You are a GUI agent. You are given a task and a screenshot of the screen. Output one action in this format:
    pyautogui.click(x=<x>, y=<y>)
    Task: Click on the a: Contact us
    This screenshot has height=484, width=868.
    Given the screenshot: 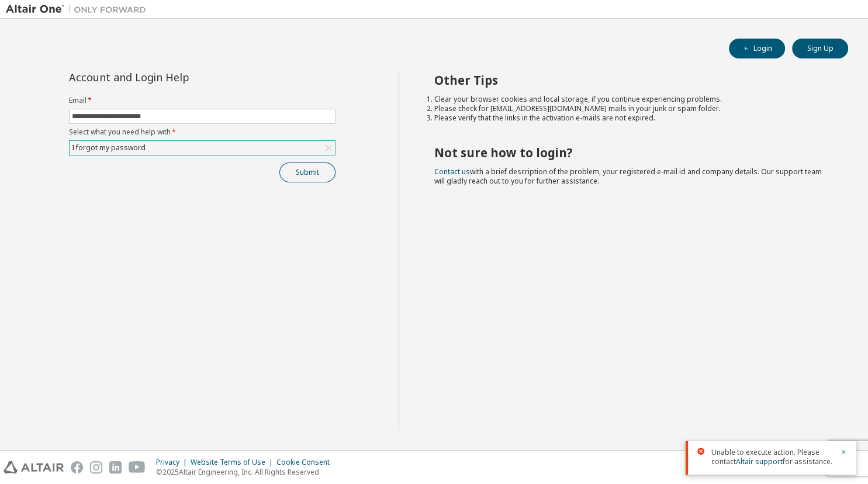 What is the action you would take?
    pyautogui.click(x=451, y=171)
    